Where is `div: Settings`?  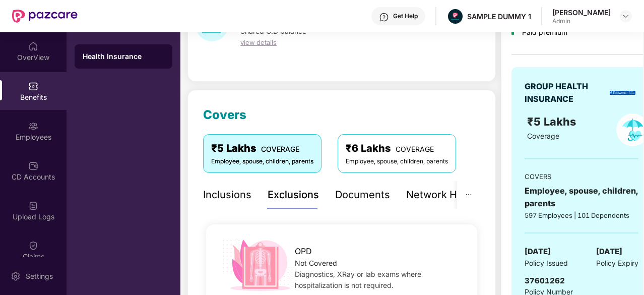
div: Settings is located at coordinates (39, 276).